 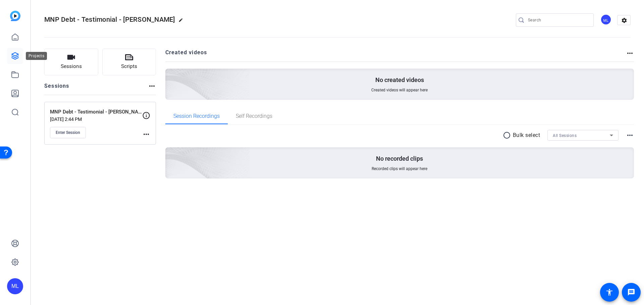 I want to click on button: Scripts, so click(x=129, y=62).